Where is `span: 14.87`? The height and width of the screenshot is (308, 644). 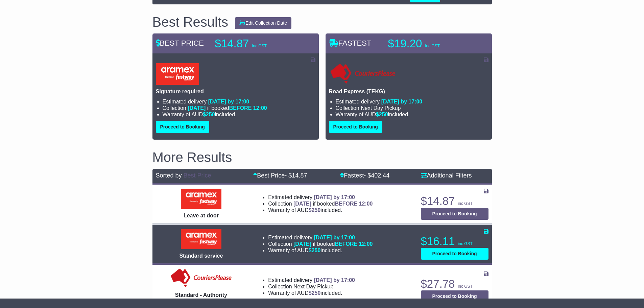
span: 14.87 is located at coordinates (299, 176).